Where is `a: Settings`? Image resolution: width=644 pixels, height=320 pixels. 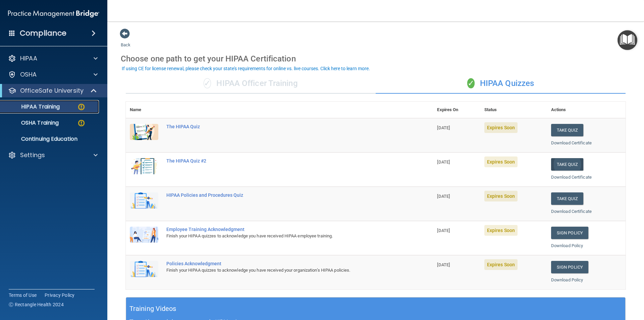 a: Settings is located at coordinates (53, 155).